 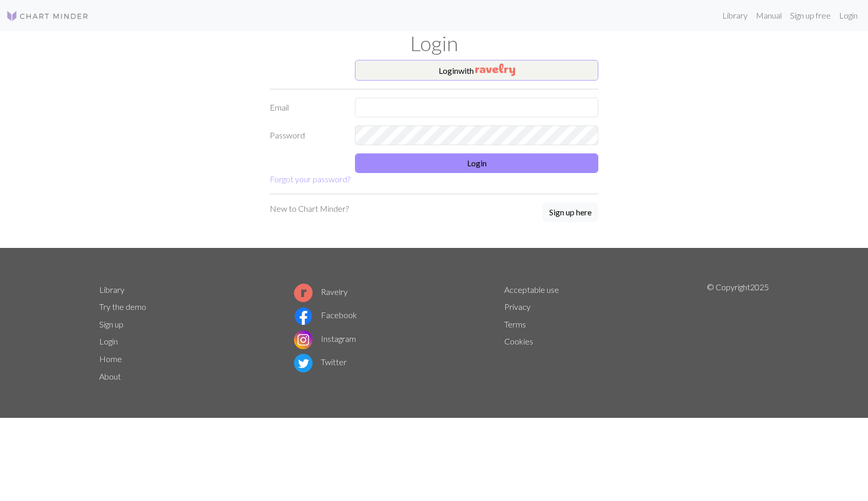 I want to click on a: Ravelry, so click(x=321, y=291).